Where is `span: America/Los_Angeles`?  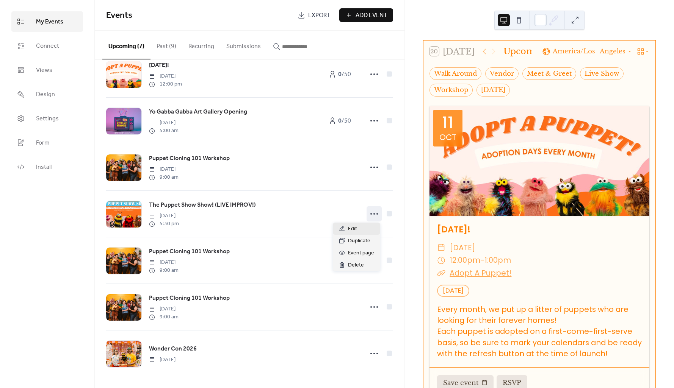
span: America/Los_Angeles is located at coordinates (589, 52).